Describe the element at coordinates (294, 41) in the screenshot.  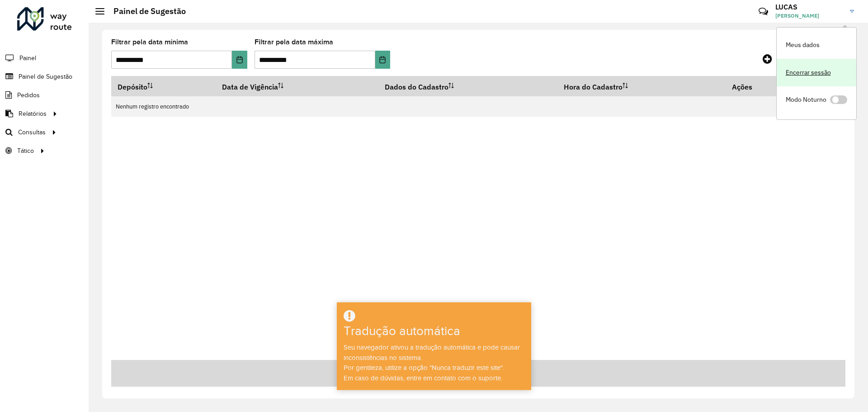
I see `font: Filtrar pela data máxima` at that location.